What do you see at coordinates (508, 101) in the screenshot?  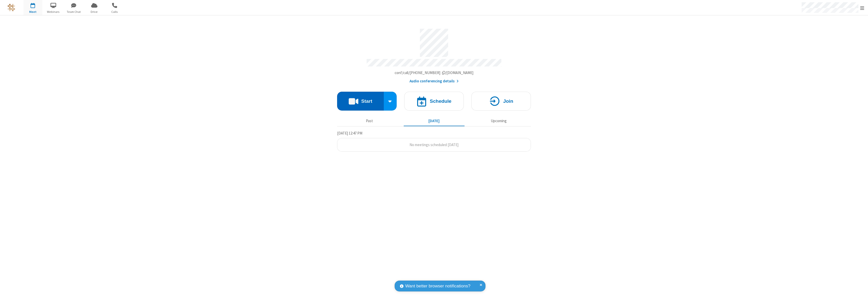 I see `h4: Join` at bounding box center [508, 101].